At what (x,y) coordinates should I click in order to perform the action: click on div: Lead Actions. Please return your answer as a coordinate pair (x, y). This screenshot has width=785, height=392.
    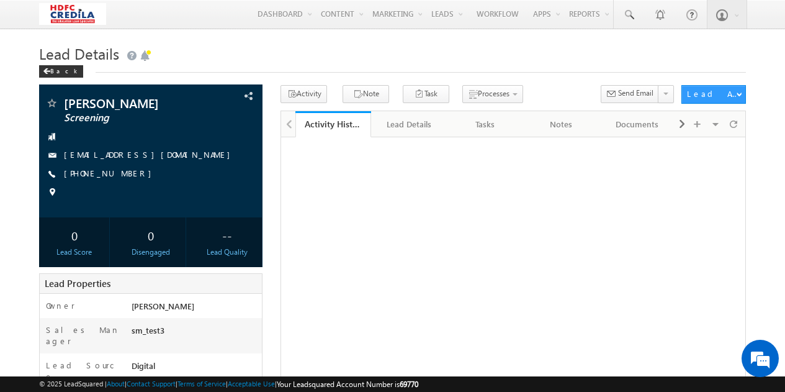
    Looking at the image, I should click on (713, 94).